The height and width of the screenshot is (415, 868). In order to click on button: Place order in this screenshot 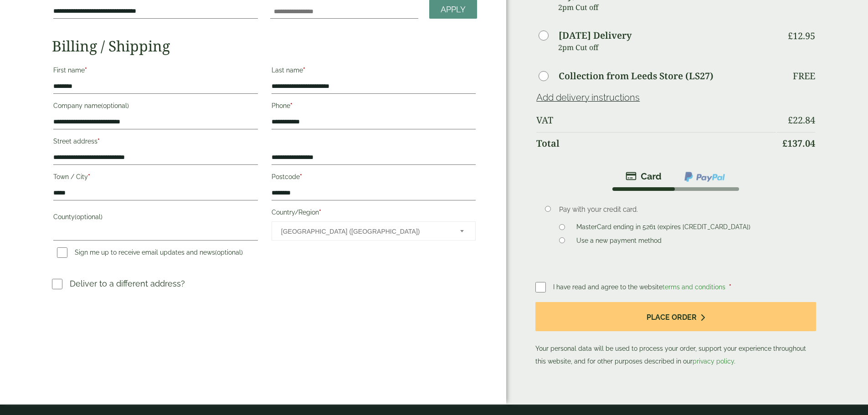, I will do `click(676, 317)`.